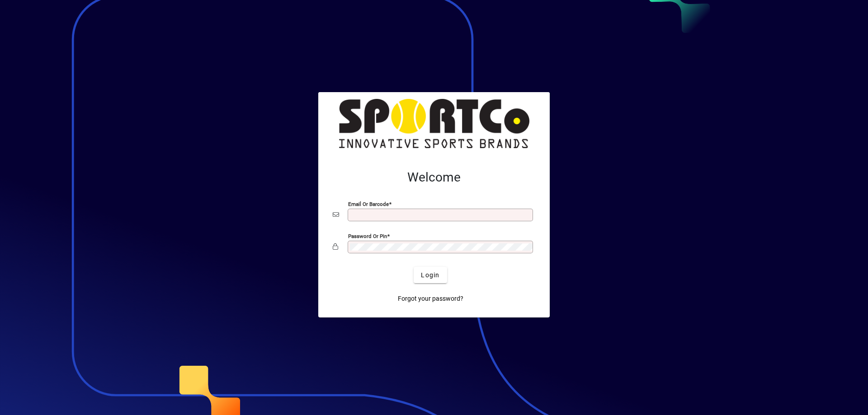 The width and height of the screenshot is (868, 415). Describe the element at coordinates (431, 299) in the screenshot. I see `a: Forgot your password?` at that location.